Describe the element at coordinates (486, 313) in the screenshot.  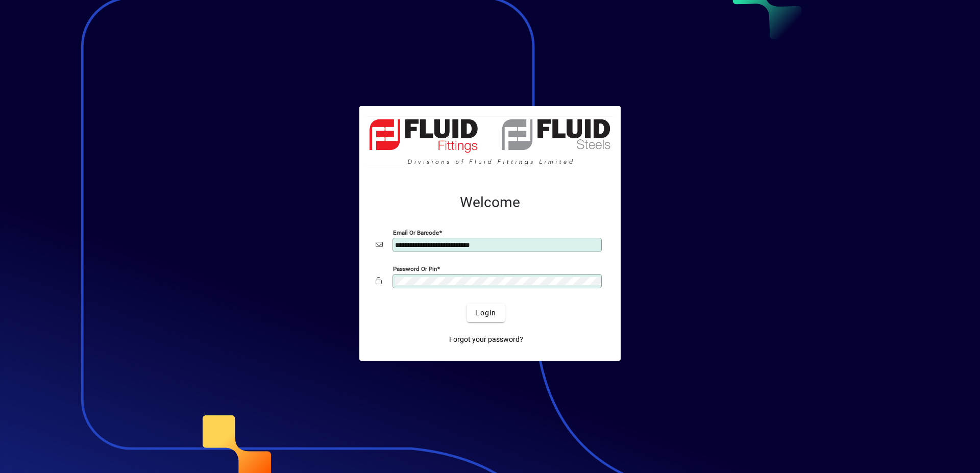
I see `button: Login` at that location.